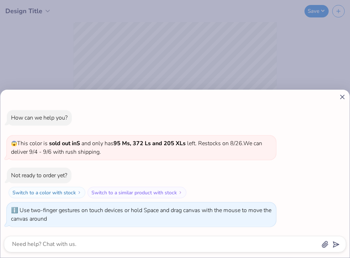 The width and height of the screenshot is (350, 258). I want to click on button: Switch to a similar product with stock, so click(137, 193).